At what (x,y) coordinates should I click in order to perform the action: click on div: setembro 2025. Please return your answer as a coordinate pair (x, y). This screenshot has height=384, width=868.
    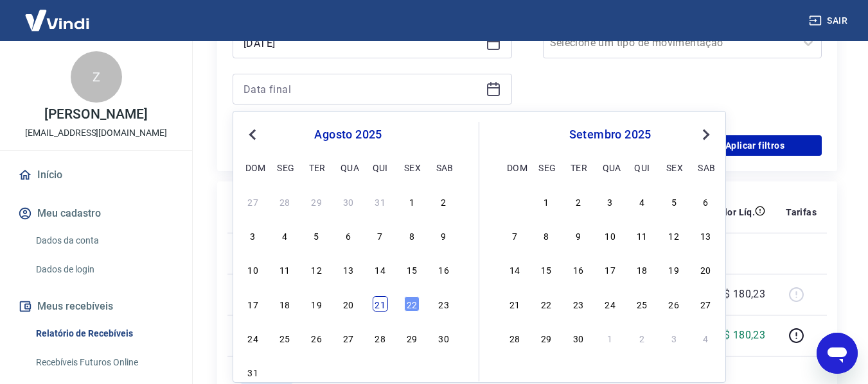
    Looking at the image, I should click on (610, 134).